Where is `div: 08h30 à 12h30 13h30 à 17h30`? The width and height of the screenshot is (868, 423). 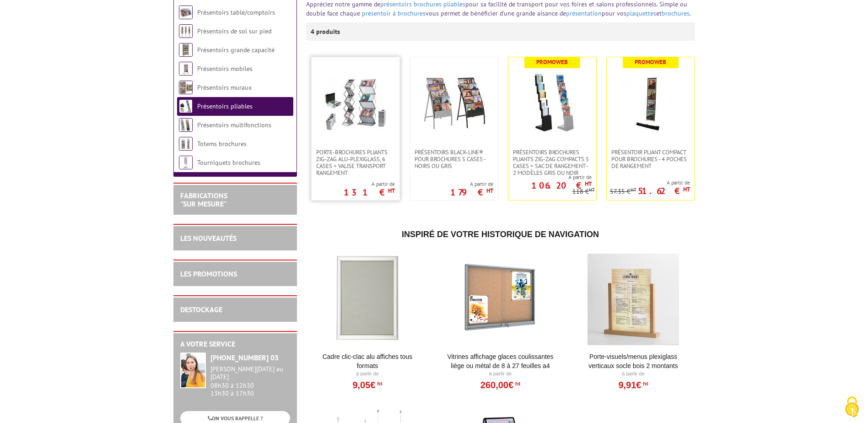
div: 08h30 à 12h30 13h30 à 17h30 is located at coordinates (250, 381).